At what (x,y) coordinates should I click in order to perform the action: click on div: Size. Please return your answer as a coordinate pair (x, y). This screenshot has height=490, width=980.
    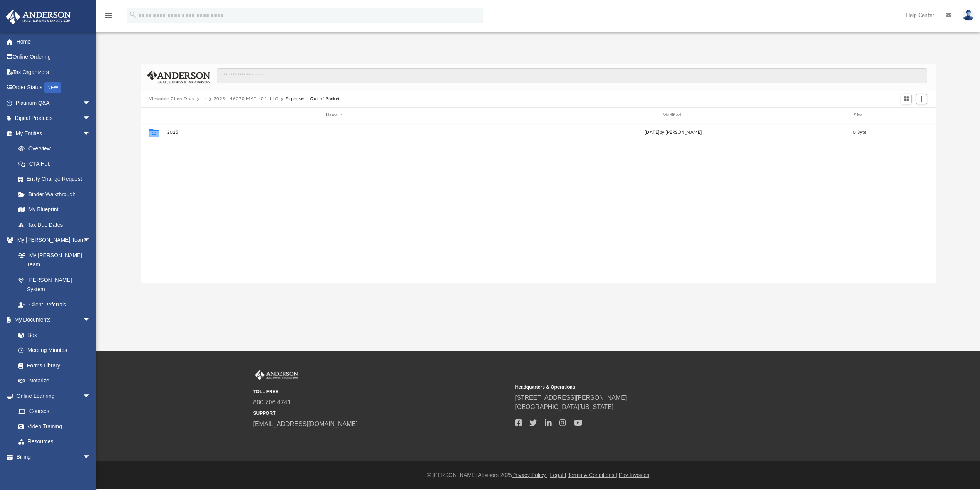
    Looking at the image, I should click on (860, 115).